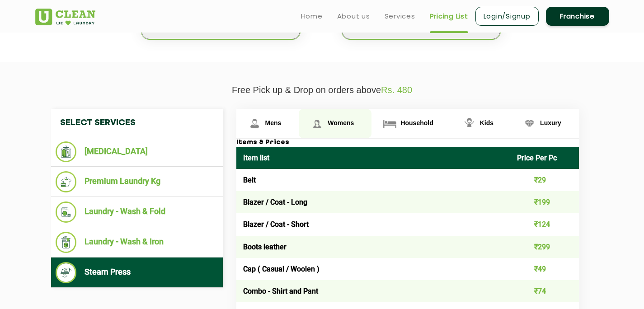 This screenshot has height=309, width=644. Describe the element at coordinates (373, 157) in the screenshot. I see `th: Item list` at that location.